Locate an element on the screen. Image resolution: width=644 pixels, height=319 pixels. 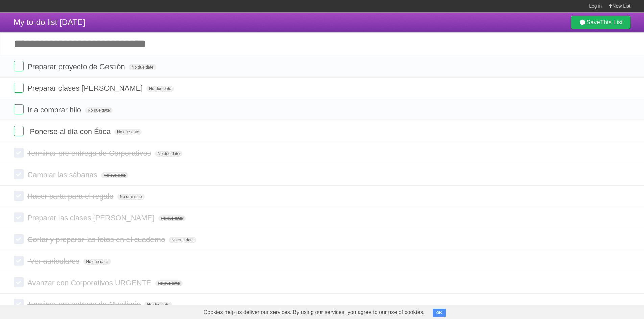
span: Avanzar con Corporativos URGENTE is located at coordinates (90, 282).